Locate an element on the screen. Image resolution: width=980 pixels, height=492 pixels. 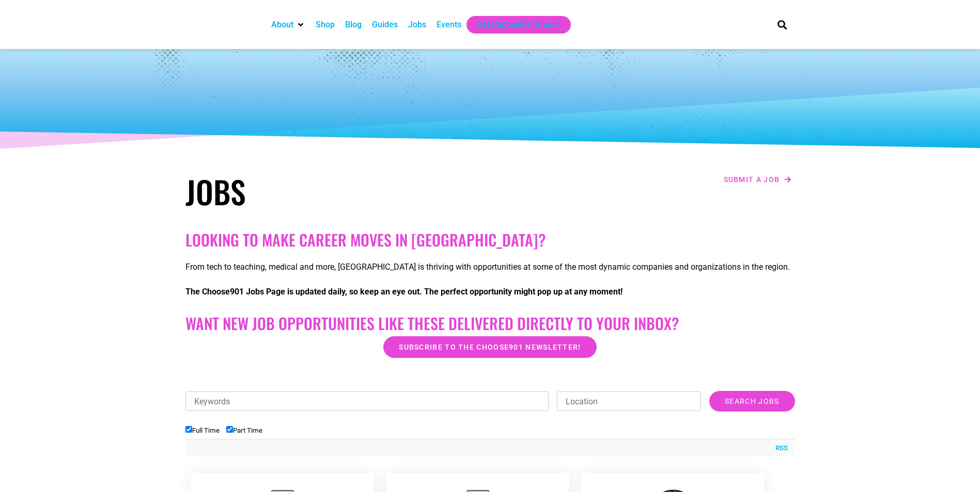
a: Events is located at coordinates (449, 25).